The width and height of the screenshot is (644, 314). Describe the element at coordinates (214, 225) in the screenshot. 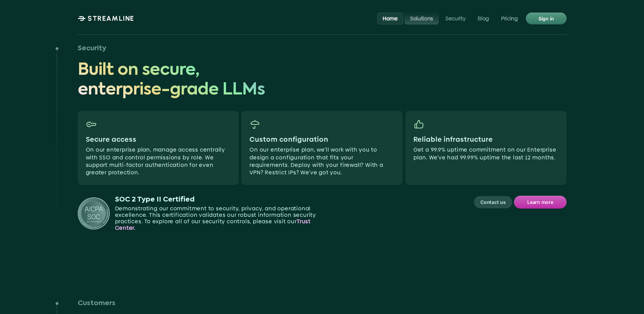

I see `strong: Trust Center.` at that location.